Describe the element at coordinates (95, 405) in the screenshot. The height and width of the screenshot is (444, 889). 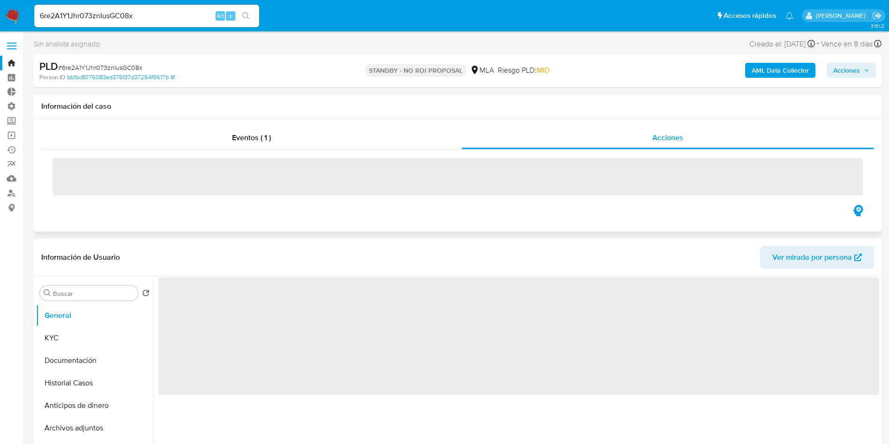
I see `button: Anticipos de dinero` at that location.